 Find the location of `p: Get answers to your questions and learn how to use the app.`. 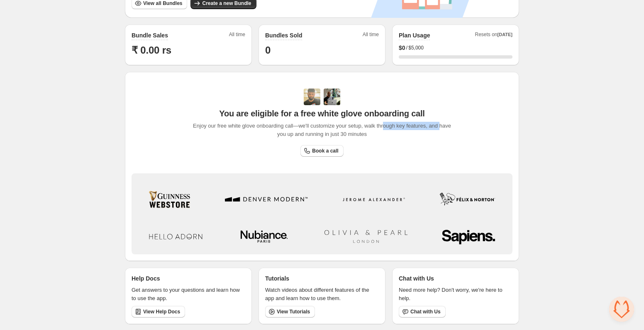

p: Get answers to your questions and learn how to use the app. is located at coordinates (189, 294).